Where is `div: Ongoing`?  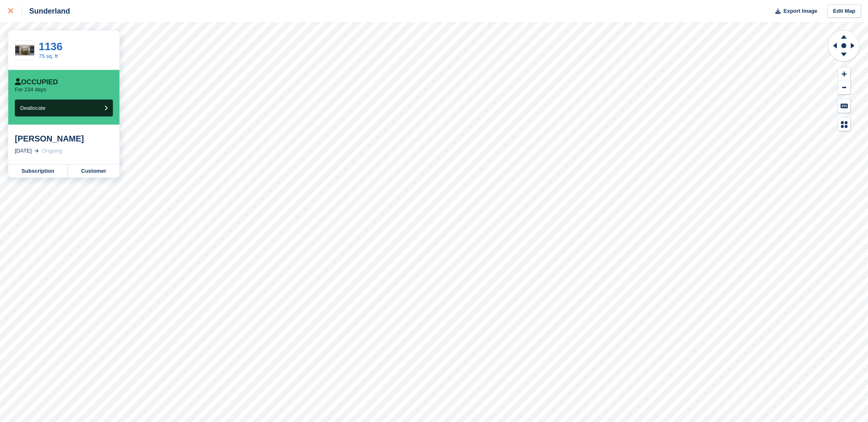
div: Ongoing is located at coordinates (52, 151).